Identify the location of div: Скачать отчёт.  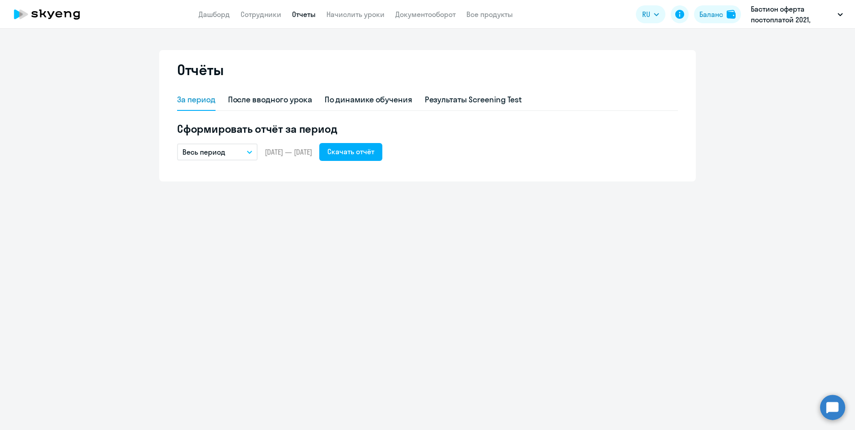
(351, 152).